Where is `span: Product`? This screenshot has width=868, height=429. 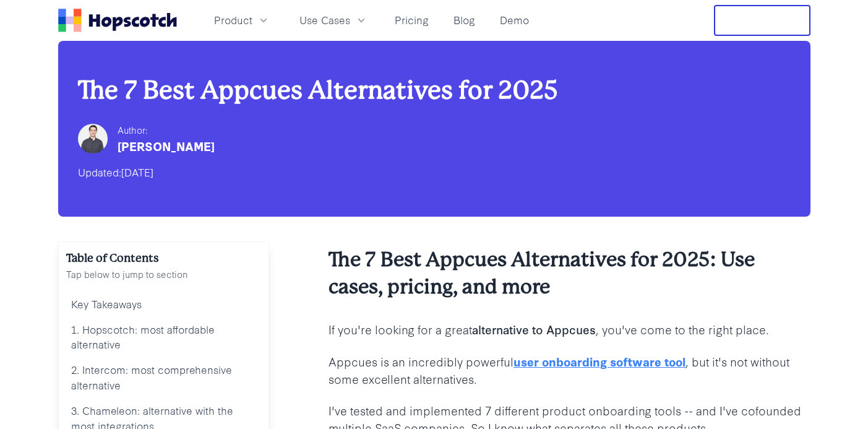
span: Product is located at coordinates (234, 20).